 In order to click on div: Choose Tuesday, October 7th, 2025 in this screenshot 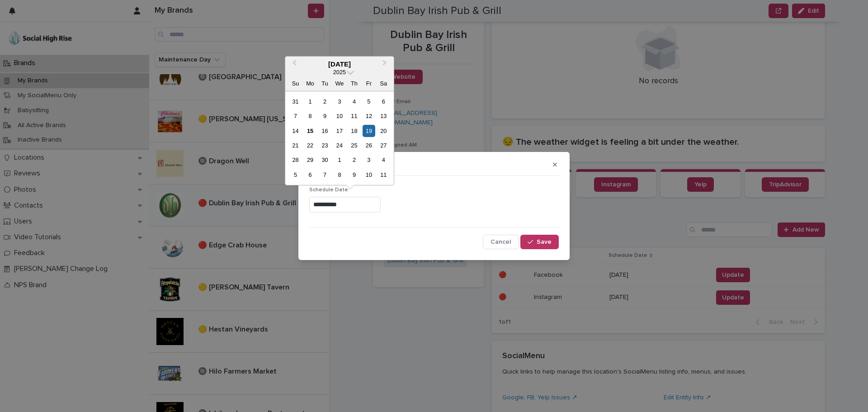, I will do `click(325, 175)`.